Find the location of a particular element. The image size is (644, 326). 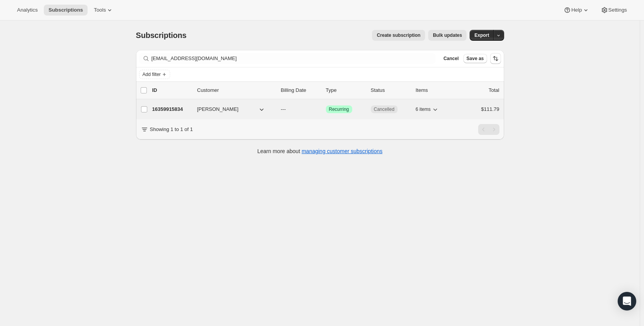

button: Help is located at coordinates (576, 10).